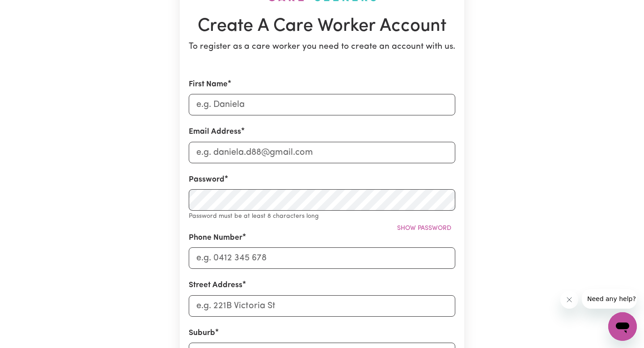 The image size is (644, 348). I want to click on h1: Create A Care Worker Account, so click(322, 27).